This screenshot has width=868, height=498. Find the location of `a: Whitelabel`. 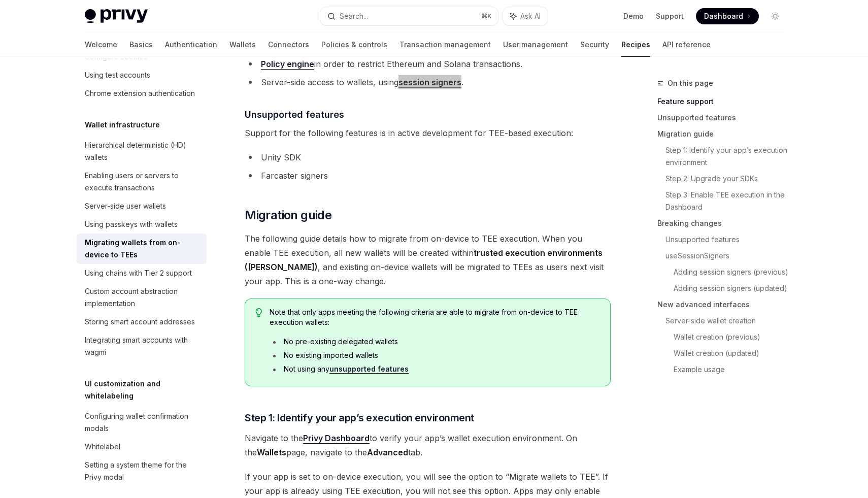

a: Whitelabel is located at coordinates (142, 447).